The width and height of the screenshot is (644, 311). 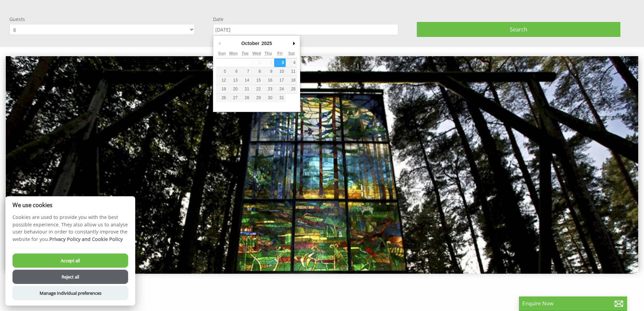 What do you see at coordinates (245, 89) in the screenshot?
I see `button: 21` at bounding box center [245, 89].